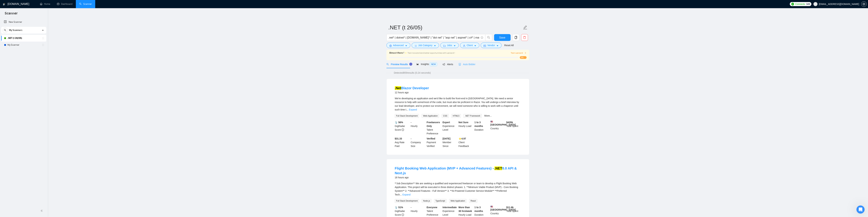 The height and width of the screenshot is (217, 868). What do you see at coordinates (24, 22) in the screenshot?
I see `li: New Scanner` at bounding box center [24, 22].